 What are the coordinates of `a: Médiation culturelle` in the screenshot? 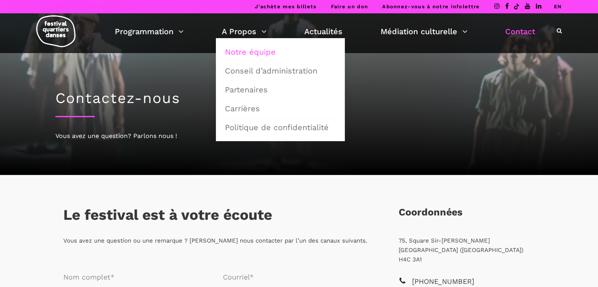 It's located at (424, 31).